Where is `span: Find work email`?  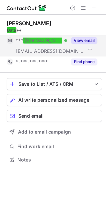
span: Find work email is located at coordinates (58, 147).